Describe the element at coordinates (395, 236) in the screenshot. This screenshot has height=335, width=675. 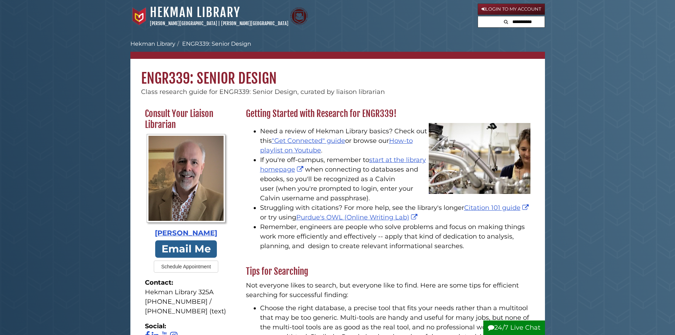
I see `p: Remember, engineers are people who solve problems and focus on making things work more efficientl...` at that location.